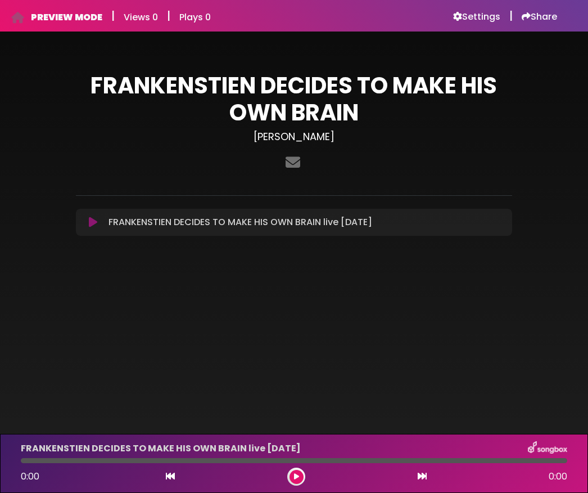 The width and height of the screenshot is (588, 493). Describe the element at coordinates (477, 17) in the screenshot. I see `a: Settings` at that location.